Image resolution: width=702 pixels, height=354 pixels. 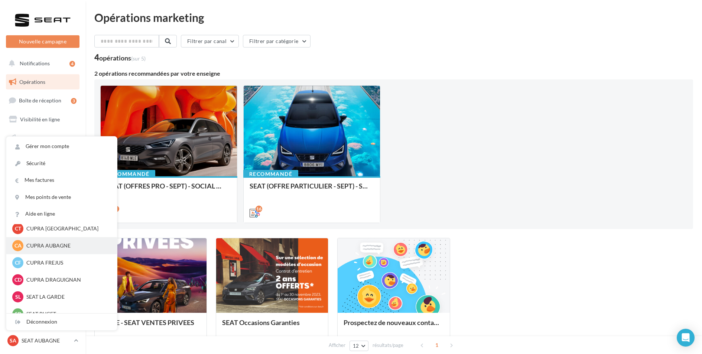 What do you see at coordinates (272, 326) in the screenshot?
I see `div: SEAT Occasions Garanties` at bounding box center [272, 326].